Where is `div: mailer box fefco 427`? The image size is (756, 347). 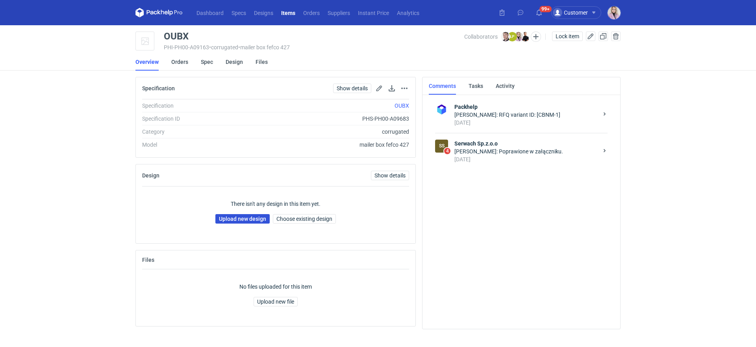 div: mailer box fefco 427 is located at coordinates (329, 145).